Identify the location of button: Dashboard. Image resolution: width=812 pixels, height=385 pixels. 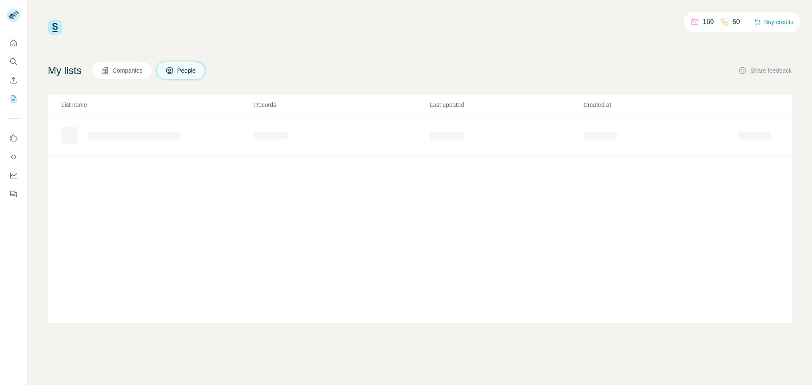
(14, 175).